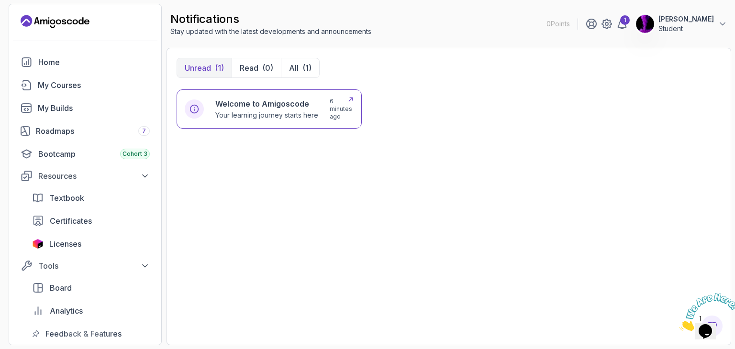 The image size is (735, 349). Describe the element at coordinates (91, 311) in the screenshot. I see `a: analytics` at that location.